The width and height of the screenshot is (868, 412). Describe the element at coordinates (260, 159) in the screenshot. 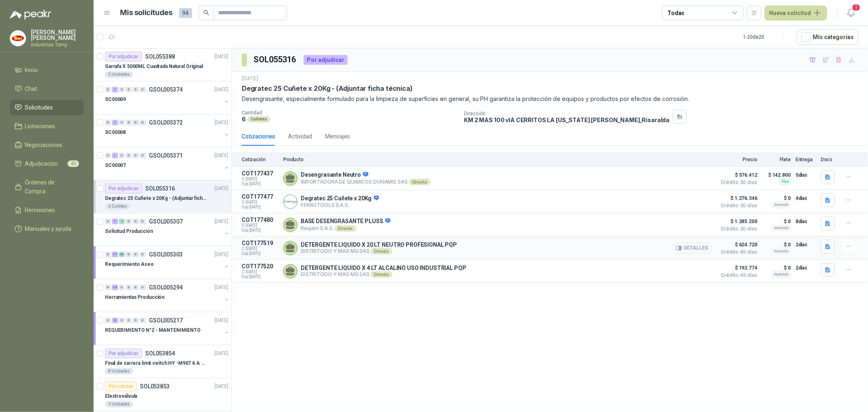

I see `p: Cotización` at that location.